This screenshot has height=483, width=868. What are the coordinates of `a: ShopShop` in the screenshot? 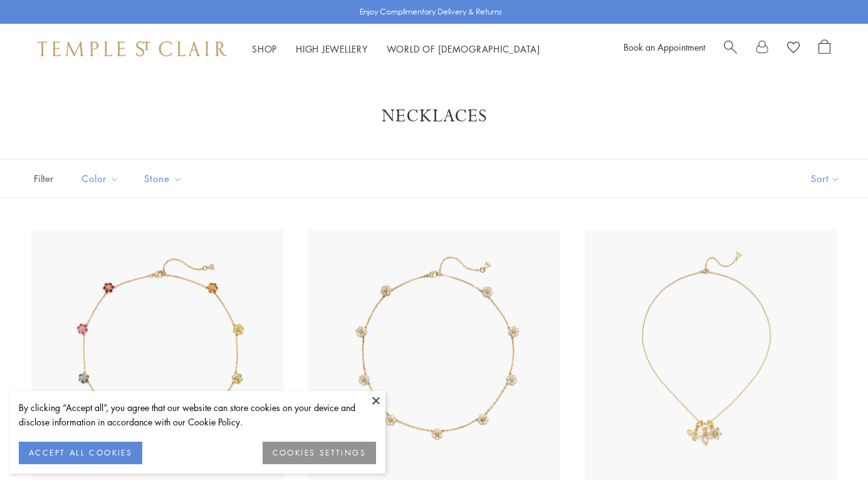 It's located at (265, 49).